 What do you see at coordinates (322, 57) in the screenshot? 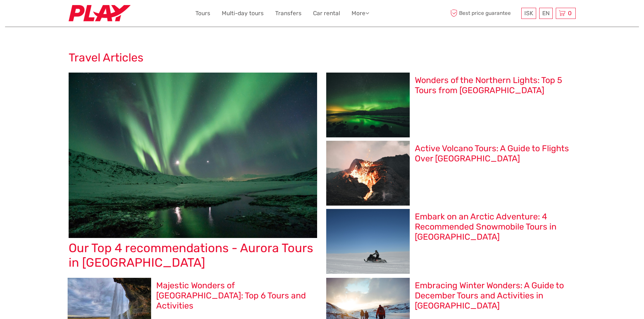
I see `h1: Travel Articles` at bounding box center [322, 57].